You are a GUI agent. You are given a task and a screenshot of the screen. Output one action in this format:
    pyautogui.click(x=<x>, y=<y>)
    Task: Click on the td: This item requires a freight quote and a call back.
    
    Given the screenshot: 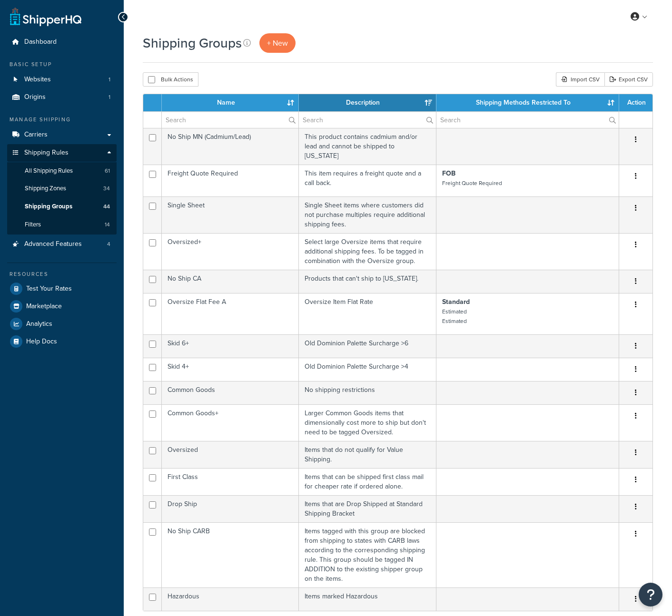 What is the action you would take?
    pyautogui.click(x=368, y=180)
    